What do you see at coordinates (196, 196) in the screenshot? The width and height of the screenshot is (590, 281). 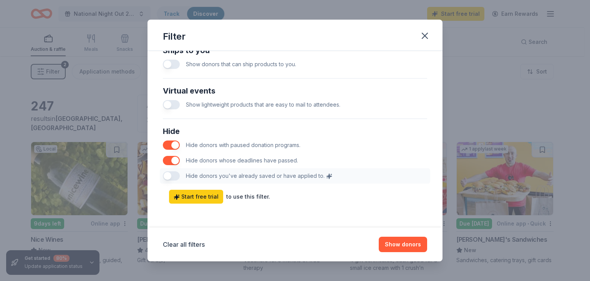 I see `a: Start free trial` at bounding box center [196, 196].